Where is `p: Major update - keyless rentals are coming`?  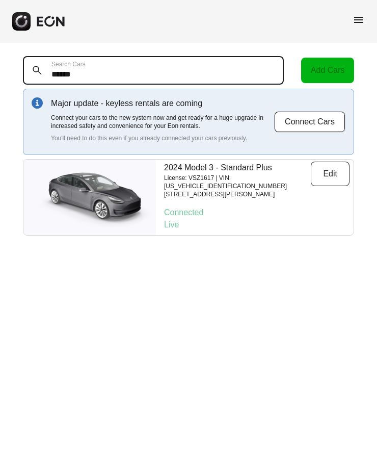 p: Major update - keyless rentals are coming is located at coordinates (163, 103).